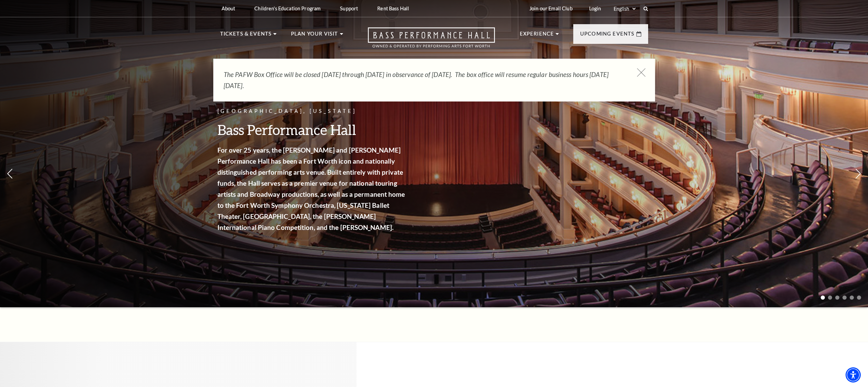 The width and height of the screenshot is (868, 387). I want to click on p: Upcoming Events, so click(607, 36).